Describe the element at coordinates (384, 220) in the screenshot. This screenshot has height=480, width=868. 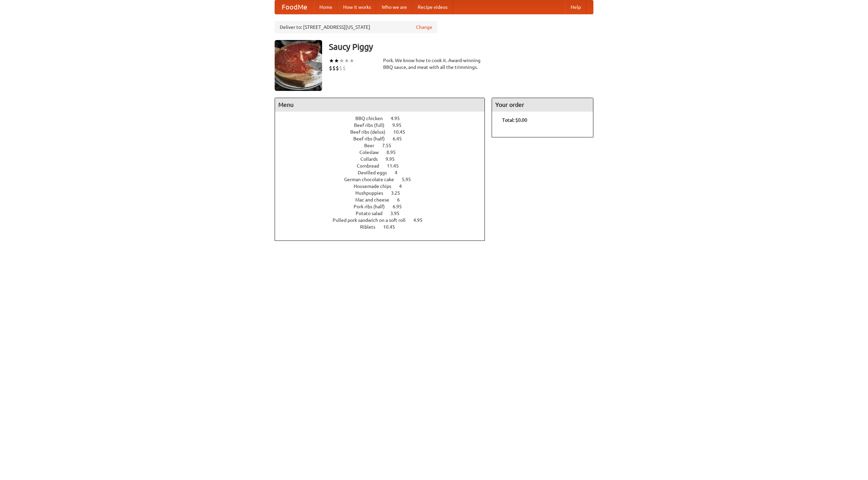
I see `a: Pulled pork sandwich on a soft roll 4.95` at that location.